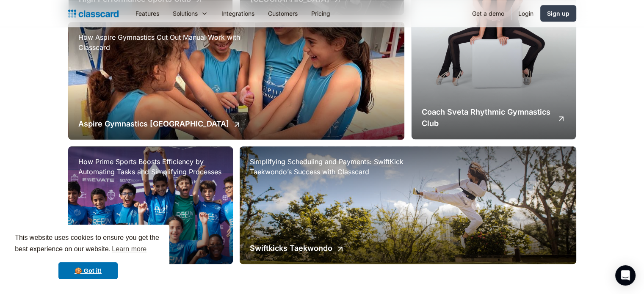 This screenshot has width=644, height=294. I want to click on div: Sign up, so click(558, 13).